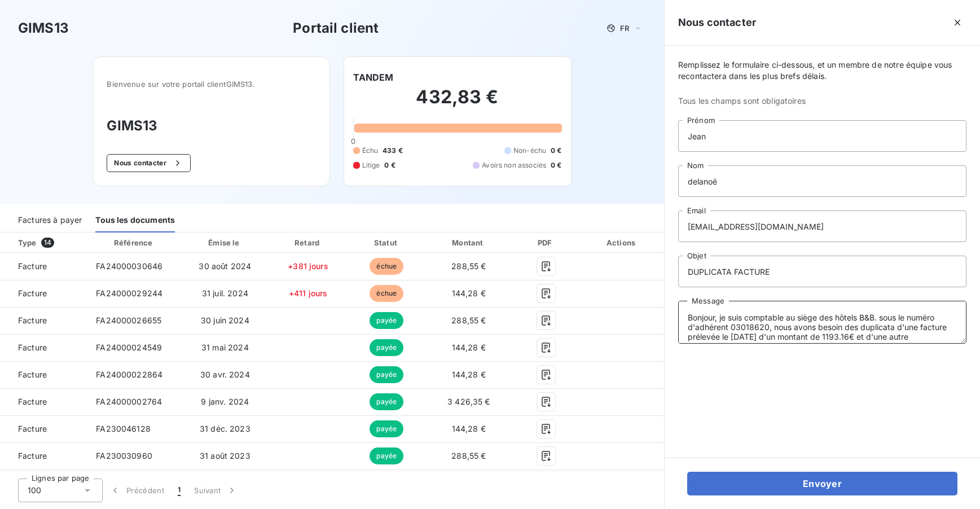 Image resolution: width=980 pixels, height=509 pixels. I want to click on span: FA230046128, so click(123, 428).